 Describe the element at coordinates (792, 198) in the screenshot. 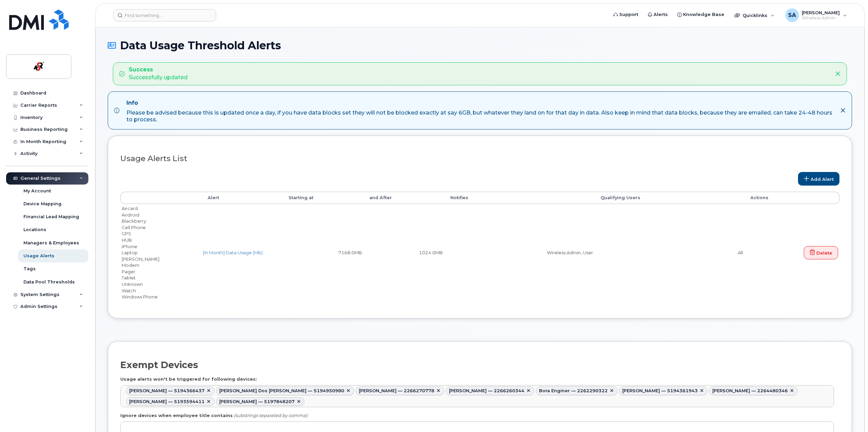

I see `th: Actions` at that location.